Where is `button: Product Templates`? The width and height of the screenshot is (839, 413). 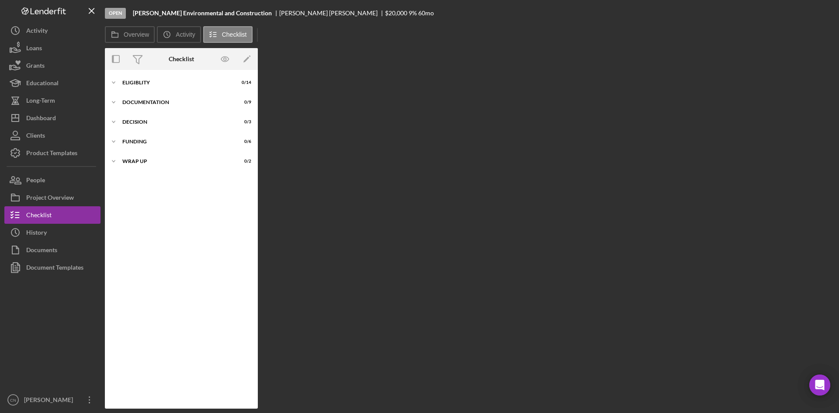 button: Product Templates is located at coordinates (52, 153).